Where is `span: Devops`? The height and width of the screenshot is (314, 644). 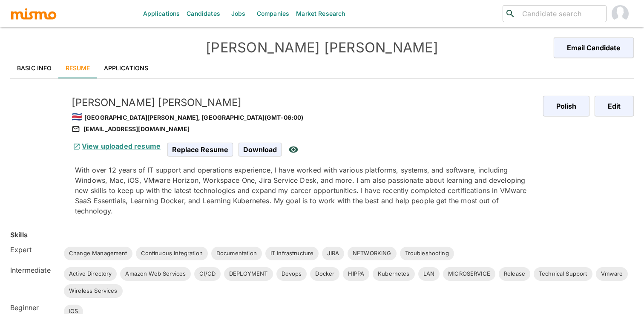 span: Devops is located at coordinates (292, 274).